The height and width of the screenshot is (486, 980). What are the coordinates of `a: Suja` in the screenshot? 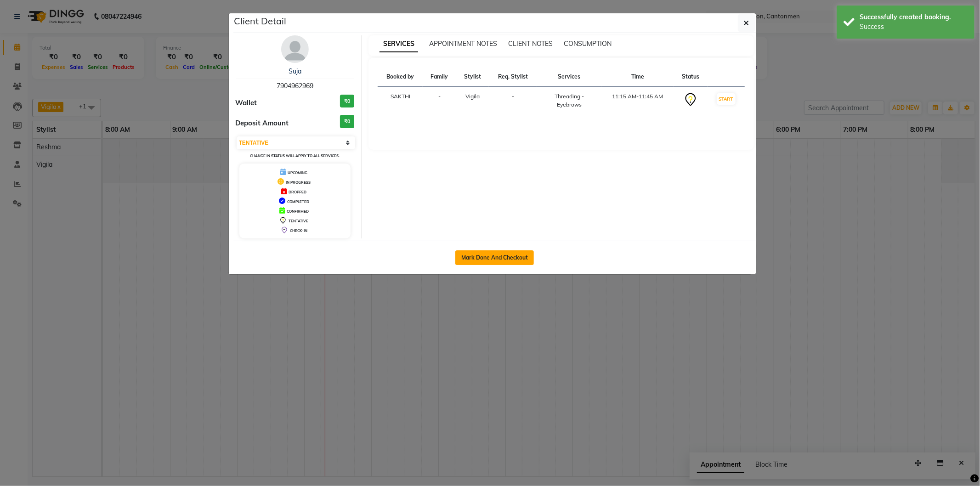 It's located at (295, 71).